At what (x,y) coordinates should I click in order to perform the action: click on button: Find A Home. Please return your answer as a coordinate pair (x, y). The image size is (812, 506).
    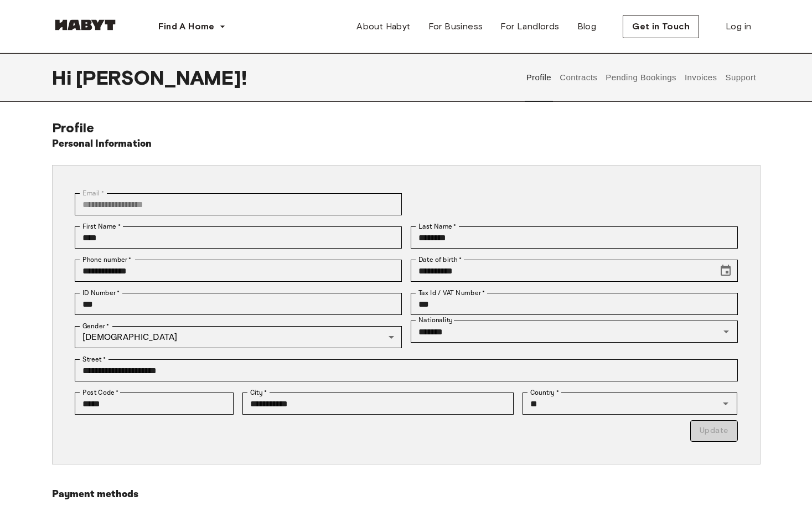
    Looking at the image, I should click on (192, 27).